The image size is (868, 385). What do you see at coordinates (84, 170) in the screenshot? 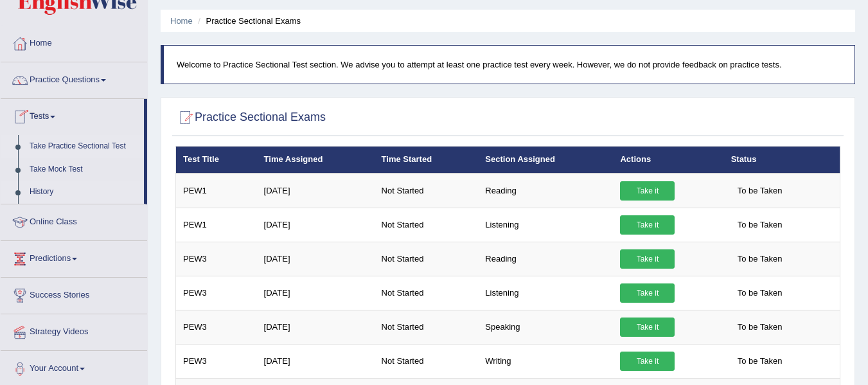
I see `a: Take Mock Test` at bounding box center [84, 170].